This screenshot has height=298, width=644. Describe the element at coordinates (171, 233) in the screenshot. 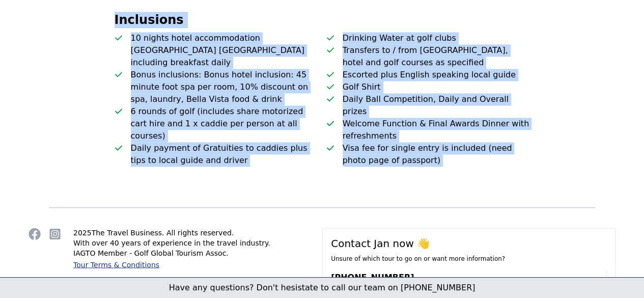

I see `p: 2025 The Travel Business. All rights reserved.` at that location.